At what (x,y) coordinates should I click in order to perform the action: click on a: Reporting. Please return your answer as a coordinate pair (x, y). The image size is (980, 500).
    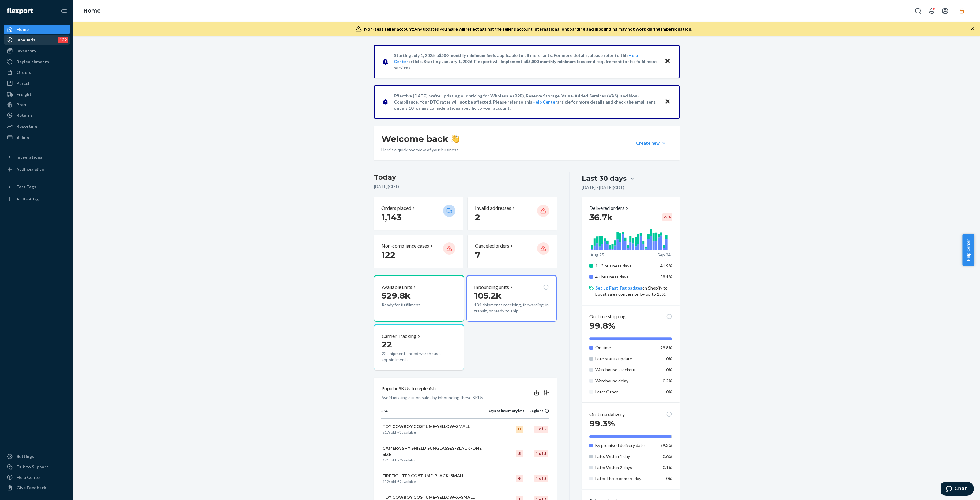
    Looking at the image, I should click on (37, 127).